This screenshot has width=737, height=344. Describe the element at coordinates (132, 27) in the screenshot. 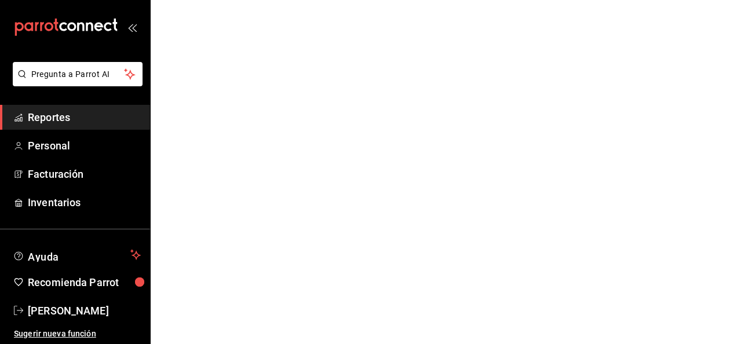

I see `button: open_drawer_menu` at that location.